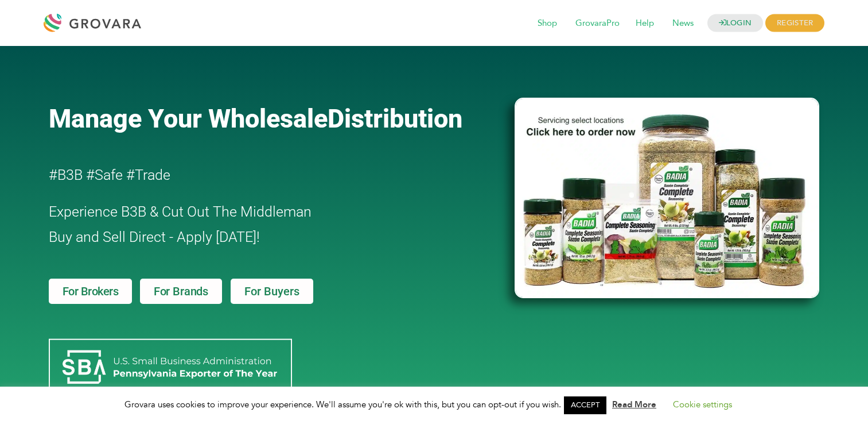 This screenshot has width=868, height=424. I want to click on a: Help, so click(645, 24).